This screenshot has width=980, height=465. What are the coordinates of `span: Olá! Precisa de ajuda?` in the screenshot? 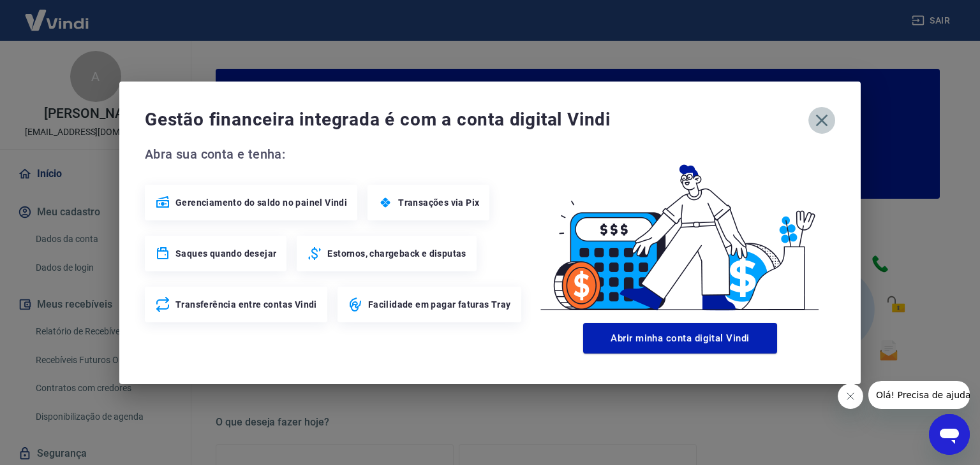 It's located at (58, 14).